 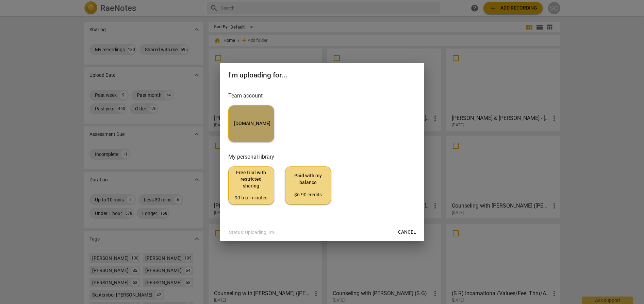 What do you see at coordinates (308, 195) in the screenshot?
I see `div: $6.90 credits` at bounding box center [308, 195].